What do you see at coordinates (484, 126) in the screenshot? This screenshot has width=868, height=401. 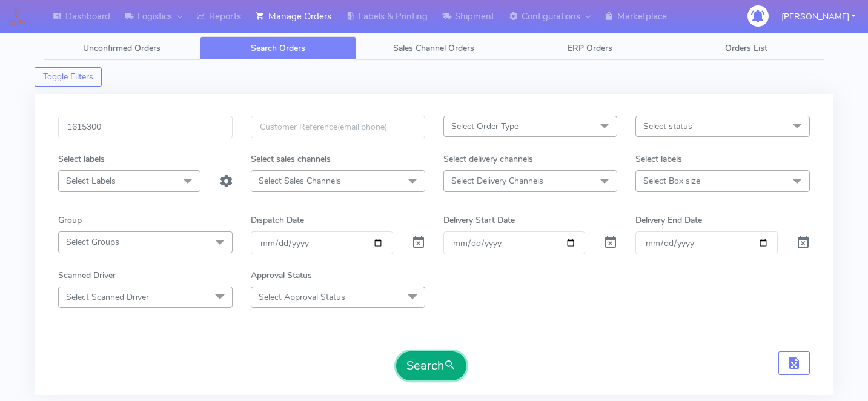 I see `span: Select Order Type` at bounding box center [484, 126].